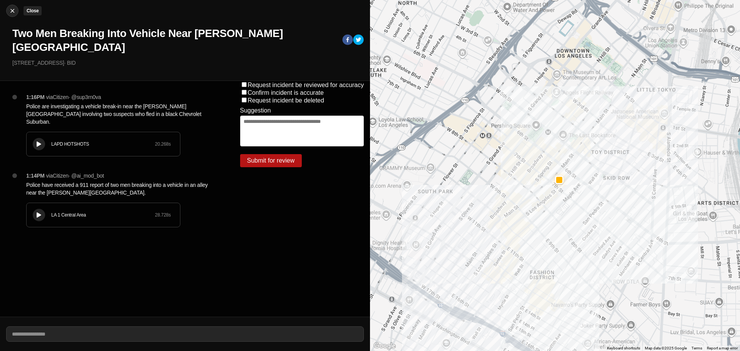 The image size is (740, 351). I want to click on small: Close, so click(32, 11).